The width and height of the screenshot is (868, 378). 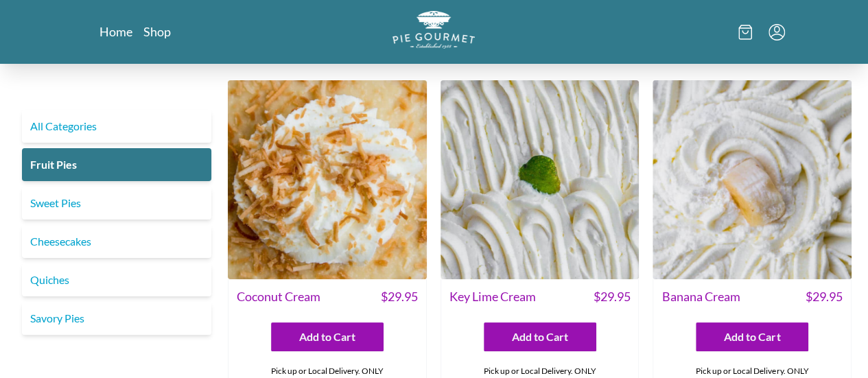 What do you see at coordinates (752, 179) in the screenshot?
I see `a: Banana Cream` at bounding box center [752, 179].